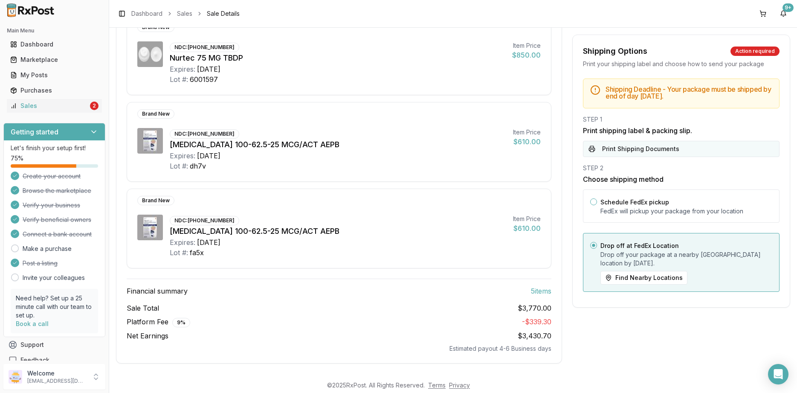  What do you see at coordinates (223, 14) in the screenshot?
I see `span: Sale Details` at bounding box center [223, 14].